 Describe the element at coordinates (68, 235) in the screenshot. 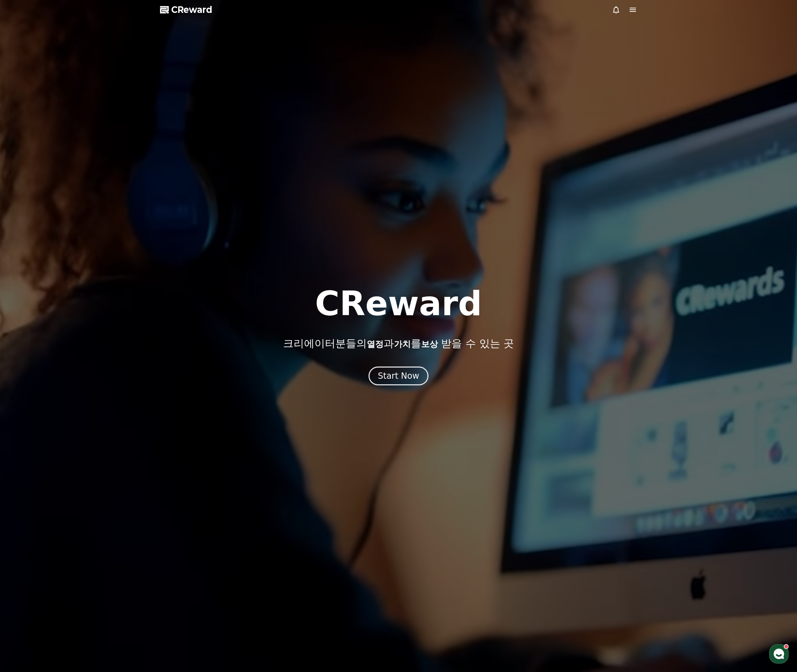

I see `span: 대화` at that location.